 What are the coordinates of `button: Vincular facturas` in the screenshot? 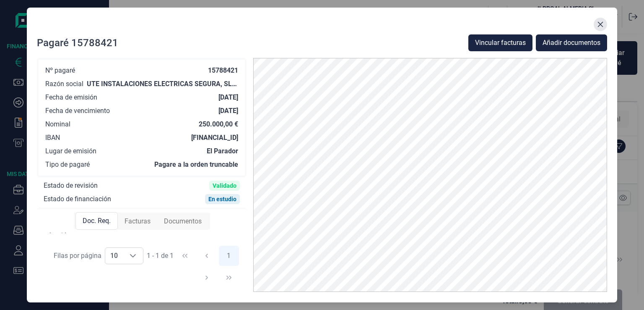 It's located at (500, 43).